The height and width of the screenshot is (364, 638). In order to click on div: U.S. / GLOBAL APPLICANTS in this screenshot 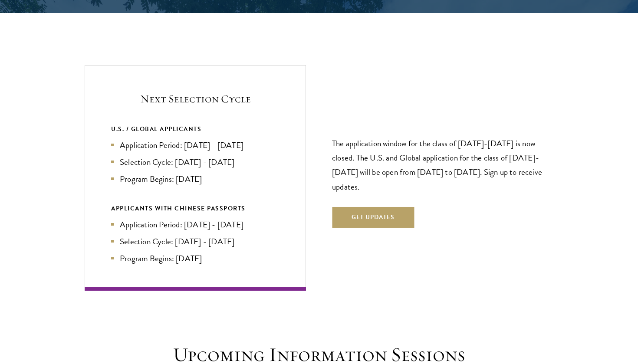, I will do `click(196, 129)`.